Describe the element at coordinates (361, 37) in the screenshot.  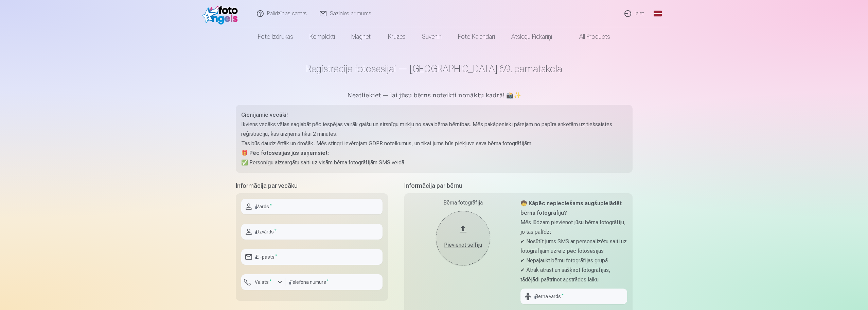
I see `a: Magnēti` at that location.